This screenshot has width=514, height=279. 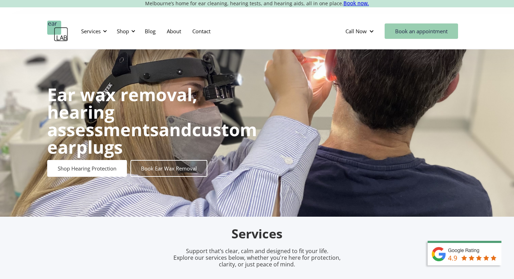 What do you see at coordinates (58, 31) in the screenshot?
I see `a: home` at bounding box center [58, 31].